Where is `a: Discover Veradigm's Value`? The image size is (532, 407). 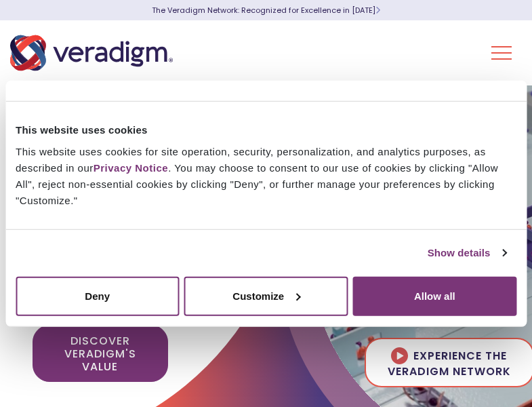
a: Discover Veradigm's Value is located at coordinates (101, 354).